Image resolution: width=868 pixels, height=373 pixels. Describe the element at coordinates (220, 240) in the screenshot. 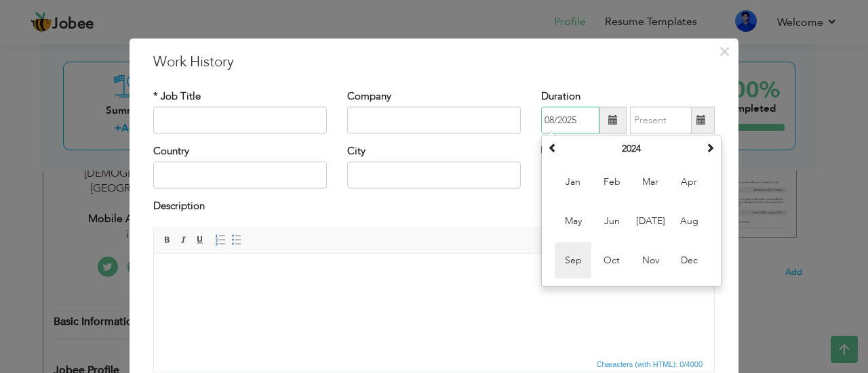

I see `a: Insert/Remove Numbered List` at that location.